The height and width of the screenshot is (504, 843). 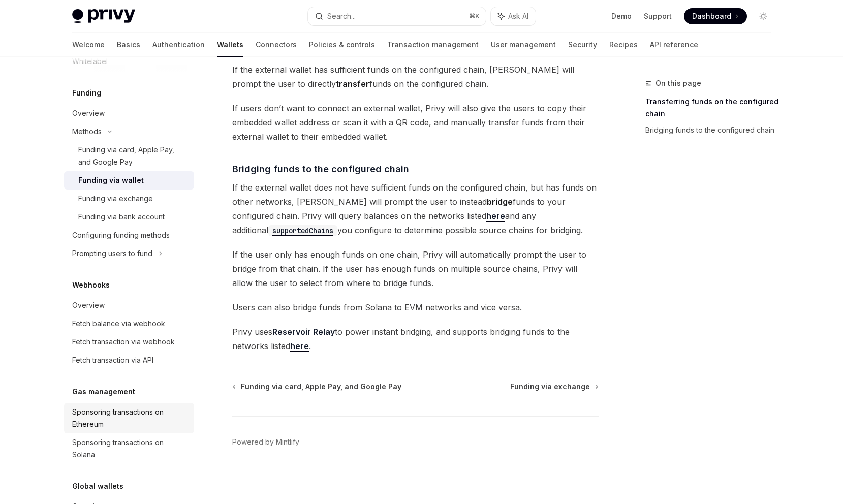 What do you see at coordinates (474, 16) in the screenshot?
I see `span: ⌘ K` at bounding box center [474, 16].